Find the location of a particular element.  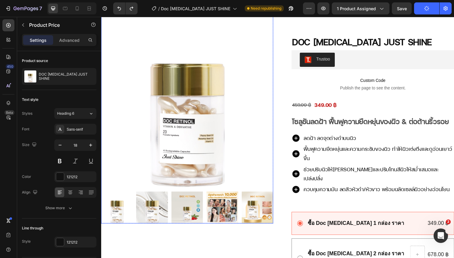

p: โซลูชันลดฝ้า ฟื้นฟูความยืดหยุ่นของผิว & ต่อต้านริ้วรอย is located at coordinates (277, 107).